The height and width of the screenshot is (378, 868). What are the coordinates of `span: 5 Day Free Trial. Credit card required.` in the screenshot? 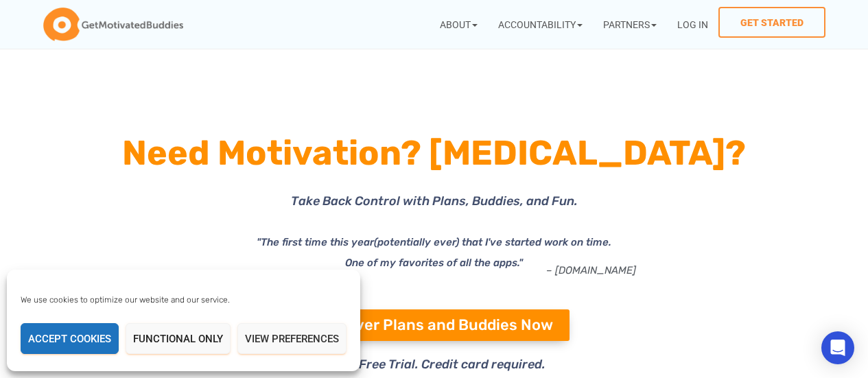 It's located at (434, 365).